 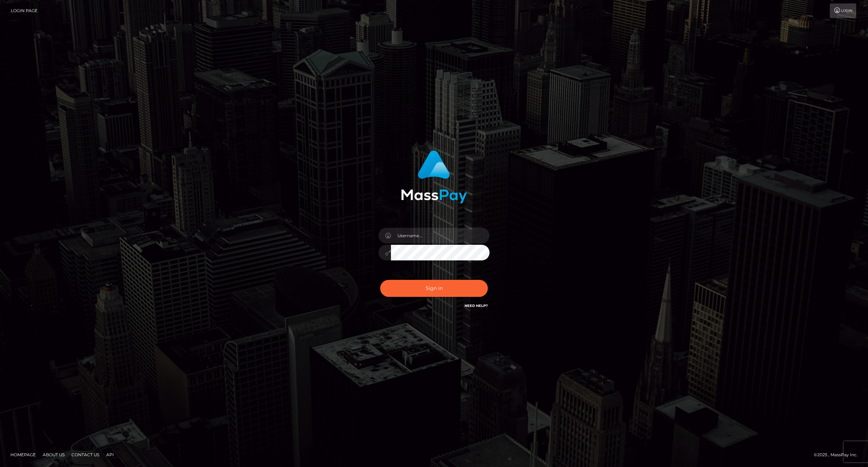 What do you see at coordinates (23, 455) in the screenshot?
I see `a: Homepage` at bounding box center [23, 455].